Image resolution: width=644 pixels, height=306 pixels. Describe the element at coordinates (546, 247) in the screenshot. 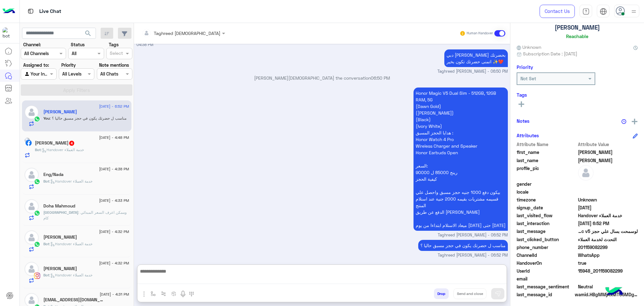

I see `span: phone_number` at that location.